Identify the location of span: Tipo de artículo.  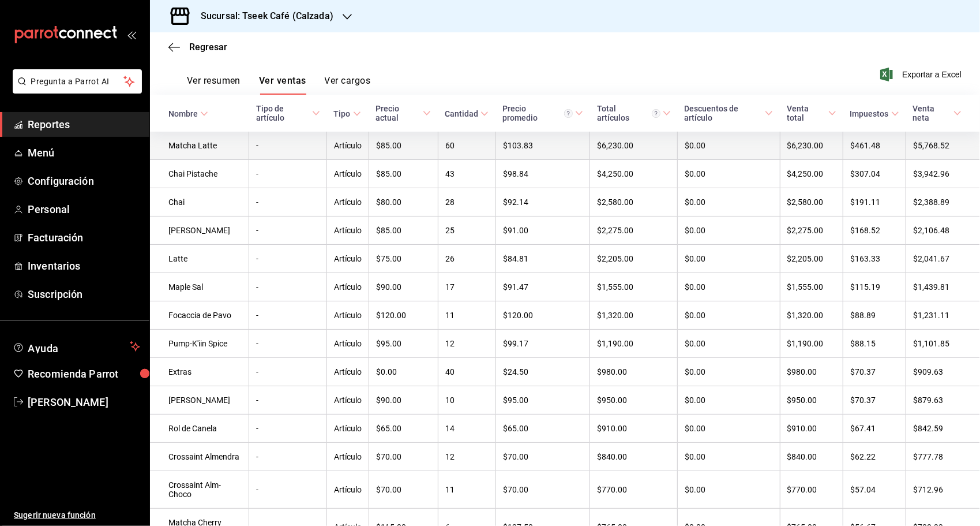
(288, 113).